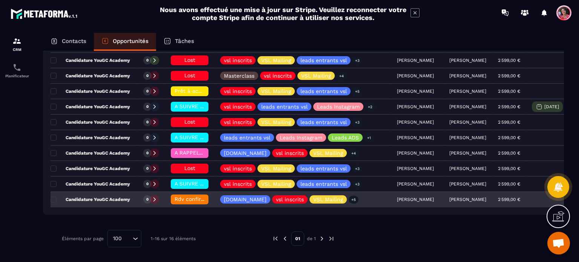 This screenshot has height=262, width=579. I want to click on p: 1-16 sur 16 éléments, so click(173, 239).